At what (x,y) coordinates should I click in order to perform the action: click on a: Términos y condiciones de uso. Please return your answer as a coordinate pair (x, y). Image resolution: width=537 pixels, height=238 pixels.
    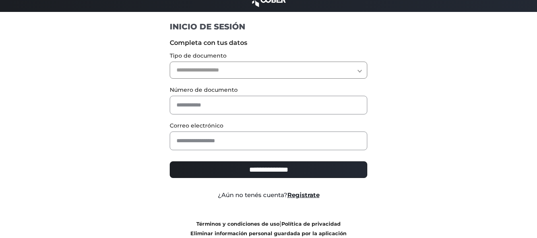
    Looking at the image, I should click on (238, 224).